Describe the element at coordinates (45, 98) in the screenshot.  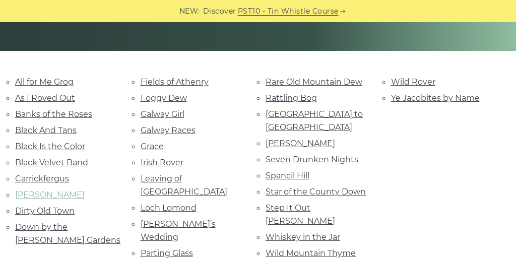
I see `a: As I Roved Out` at that location.